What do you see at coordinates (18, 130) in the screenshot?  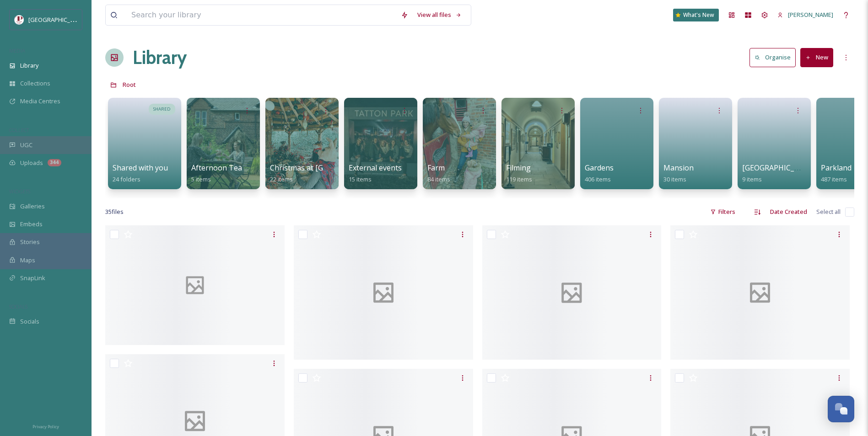 I see `span: COLLECT` at bounding box center [18, 130].